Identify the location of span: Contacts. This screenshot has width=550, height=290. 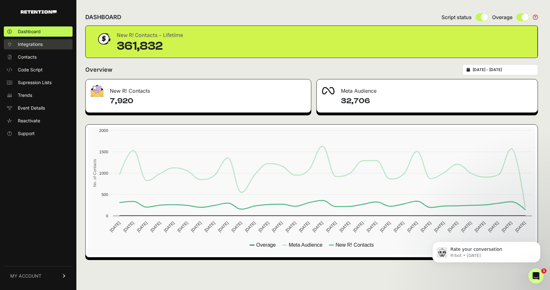
(27, 57).